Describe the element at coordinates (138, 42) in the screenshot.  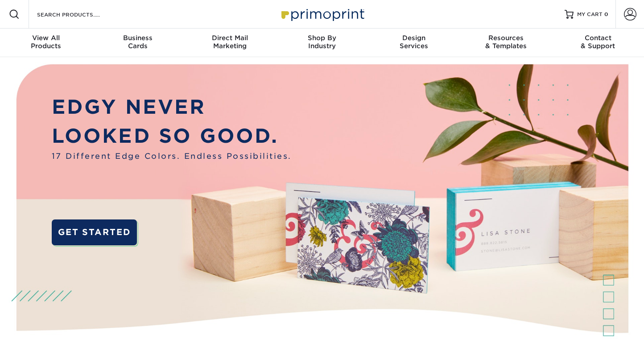
I see `div: Cards` at that location.